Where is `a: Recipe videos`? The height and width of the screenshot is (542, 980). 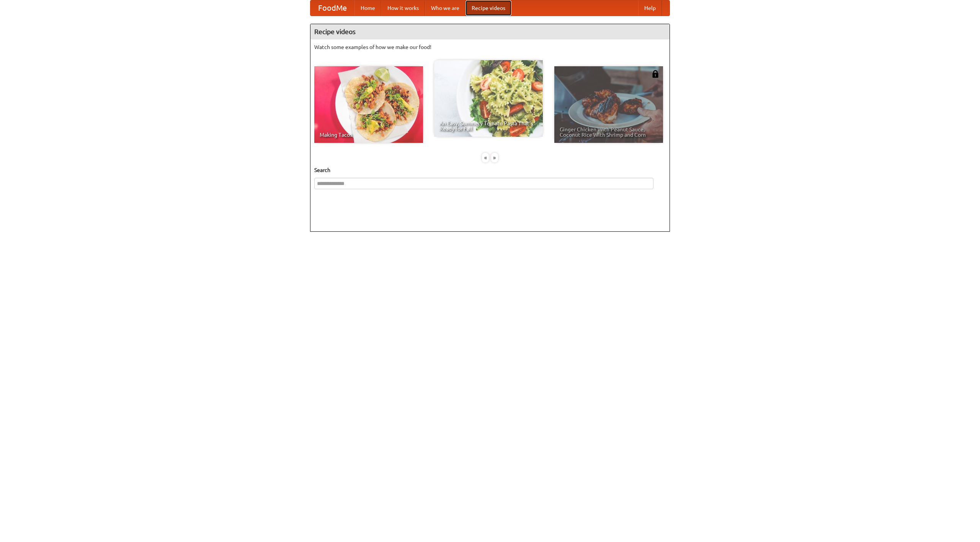 a: Recipe videos is located at coordinates (488, 8).